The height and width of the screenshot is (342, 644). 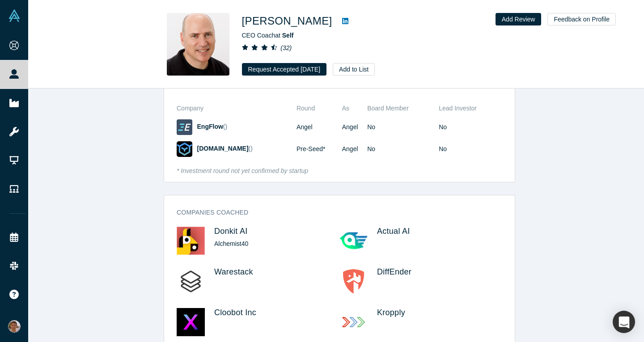 I want to click on span: Self, so click(x=288, y=35).